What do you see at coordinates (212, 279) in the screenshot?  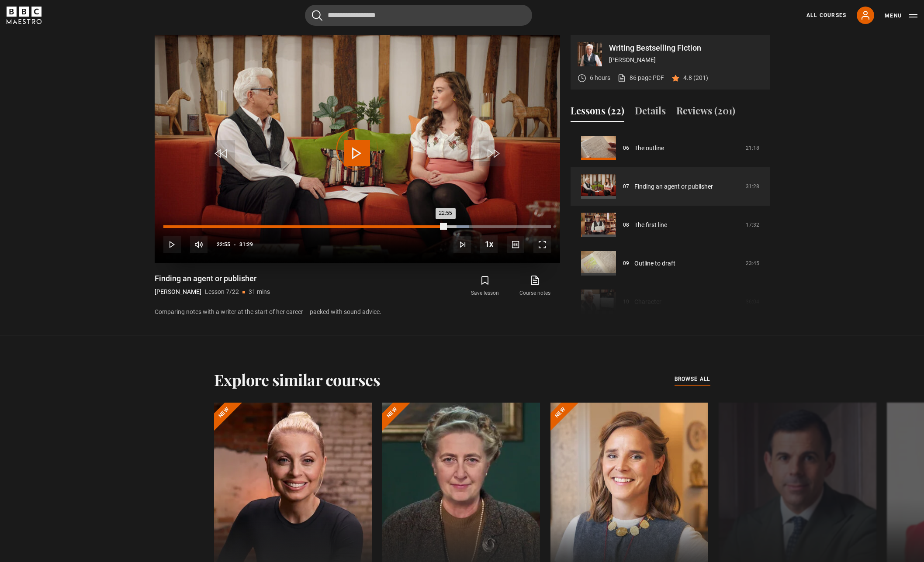 I see `h1: Finding an agent or publisher` at bounding box center [212, 279].